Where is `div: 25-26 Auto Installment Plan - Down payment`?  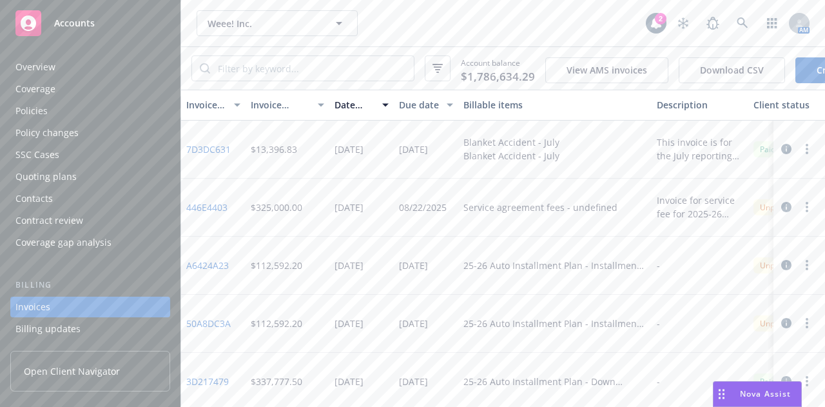 div: 25-26 Auto Installment Plan - Down payment is located at coordinates (555, 381).